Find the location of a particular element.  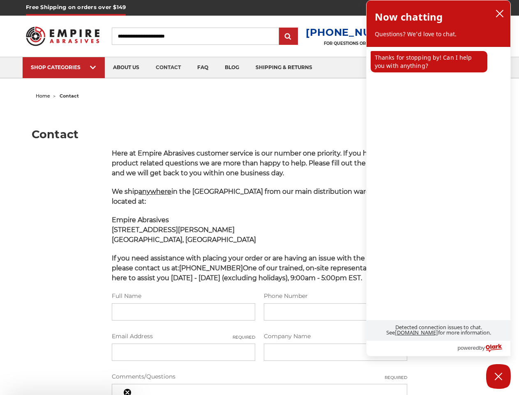

label: Full Name is located at coordinates (183, 296).